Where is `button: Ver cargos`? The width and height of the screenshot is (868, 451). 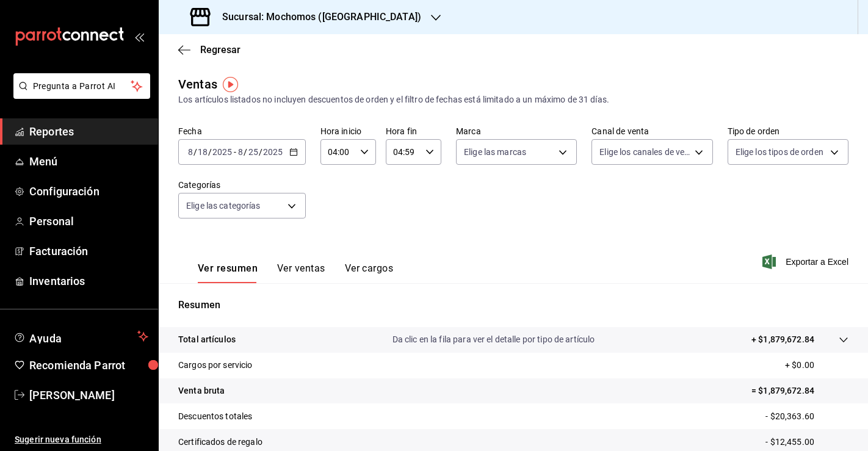
button: Ver cargos is located at coordinates (370, 273).